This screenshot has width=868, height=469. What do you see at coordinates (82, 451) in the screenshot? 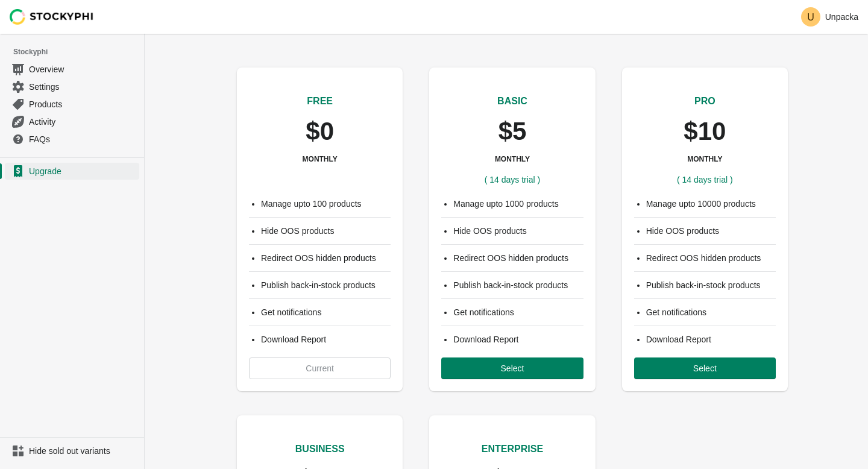
I see `span: Hide sold out variants` at bounding box center [82, 451].